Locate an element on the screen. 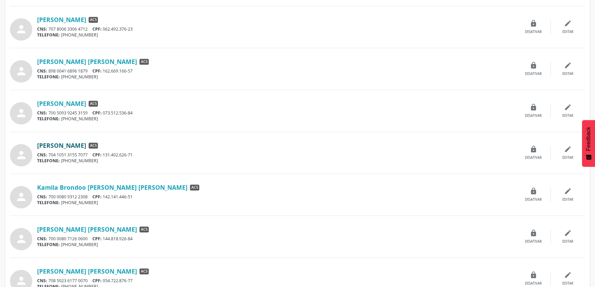 The width and height of the screenshot is (595, 287). div: 700 5093 9245 3159 073.512.536-84 is located at coordinates (277, 113).